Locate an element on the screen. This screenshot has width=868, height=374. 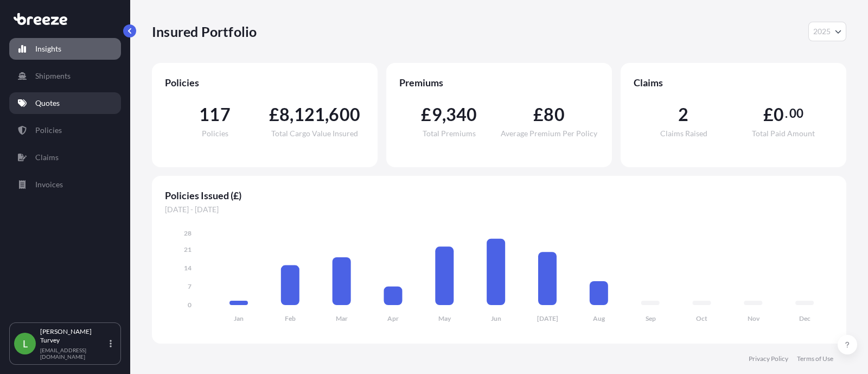
span: 117 is located at coordinates (215, 114).